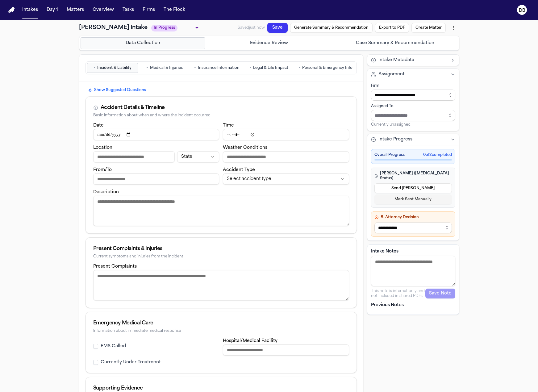  I want to click on span: Medical & Injuries, so click(166, 68).